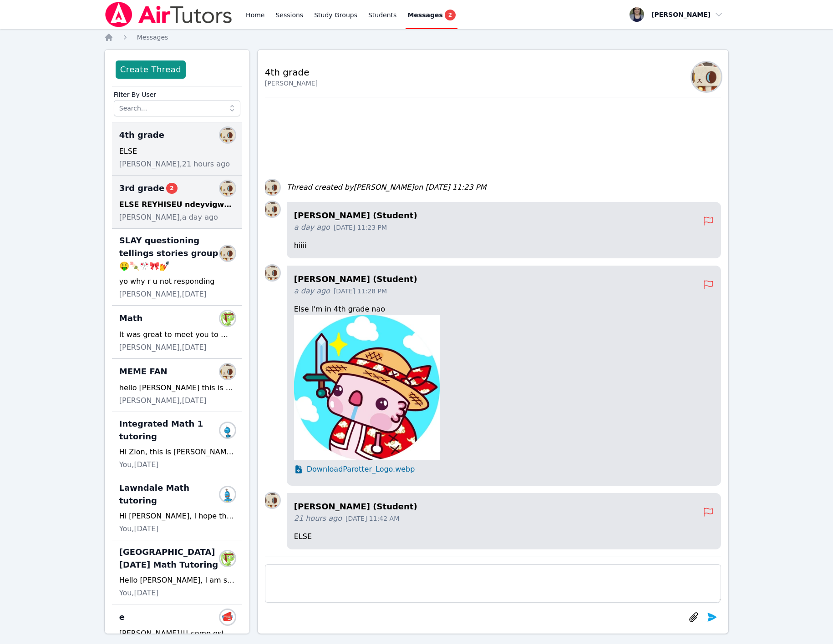  I want to click on a: Messages, so click(153, 37).